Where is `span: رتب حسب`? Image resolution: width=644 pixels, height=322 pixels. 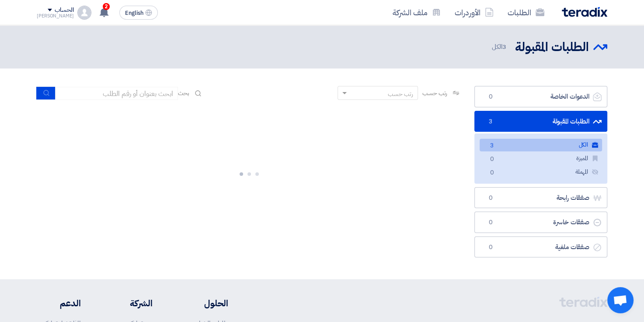
span: رتب حسب is located at coordinates (434, 93).